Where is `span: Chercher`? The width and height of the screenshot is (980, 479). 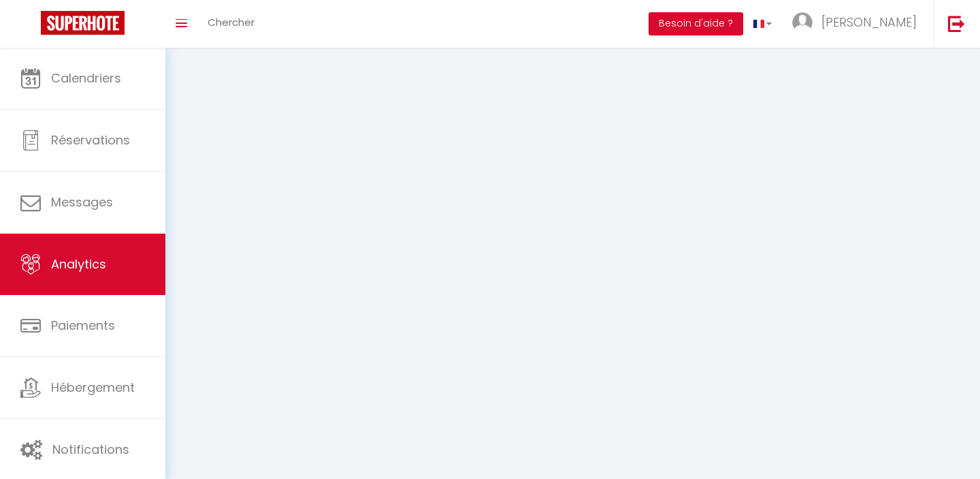
span: Chercher is located at coordinates (231, 22).